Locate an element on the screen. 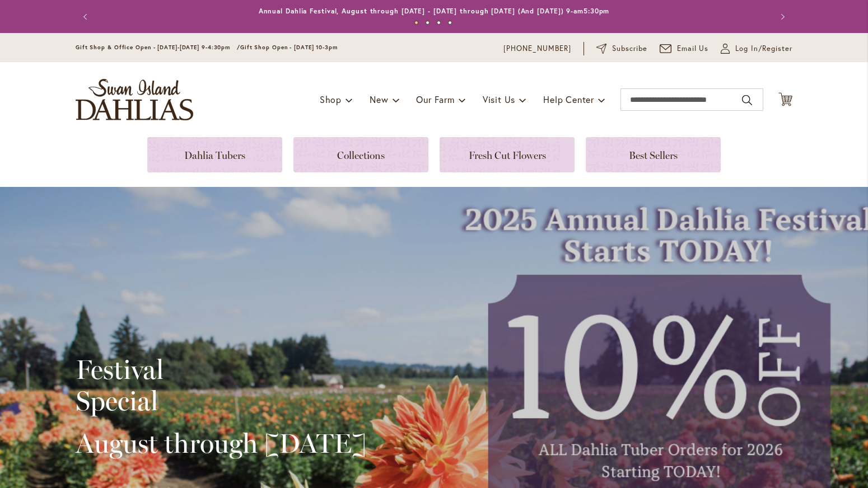 The image size is (868, 488). a: Email Us is located at coordinates (685, 48).